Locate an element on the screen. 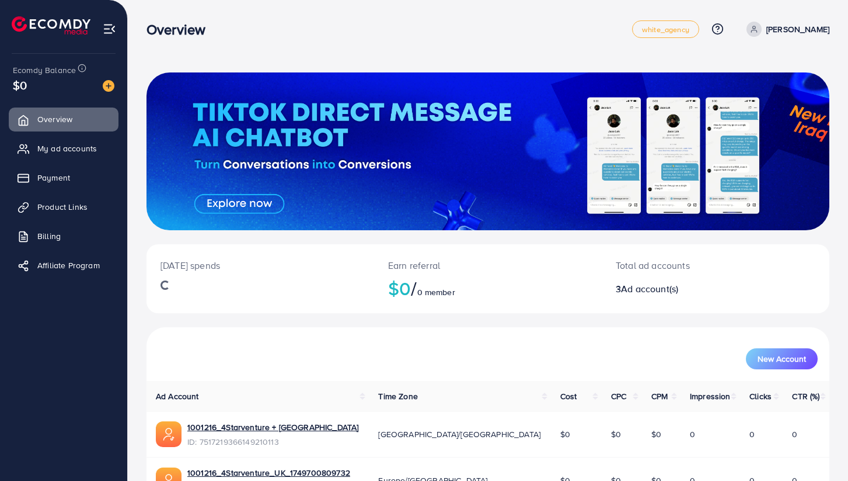 The image size is (848, 481). p: Earn referral is located at coordinates (488, 265).